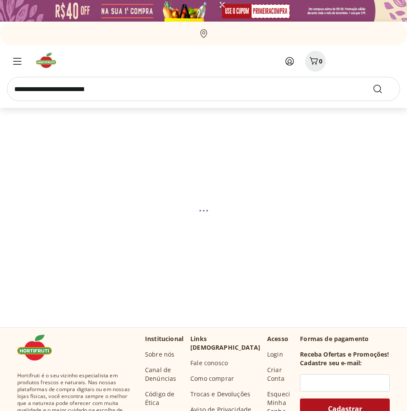  What do you see at coordinates (345, 339) in the screenshot?
I see `p: Formas de pagamento` at bounding box center [345, 339].